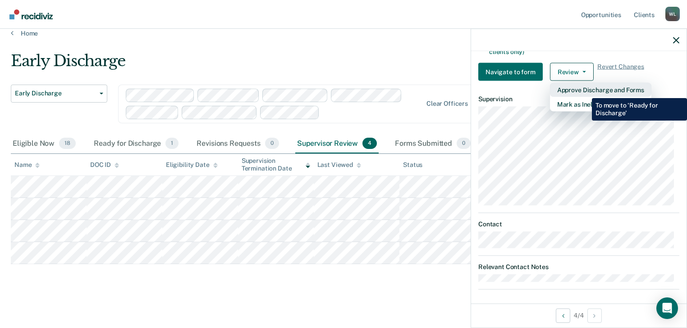 This screenshot has height=328, width=687. I want to click on div: Ready for Discharge, so click(136, 144).